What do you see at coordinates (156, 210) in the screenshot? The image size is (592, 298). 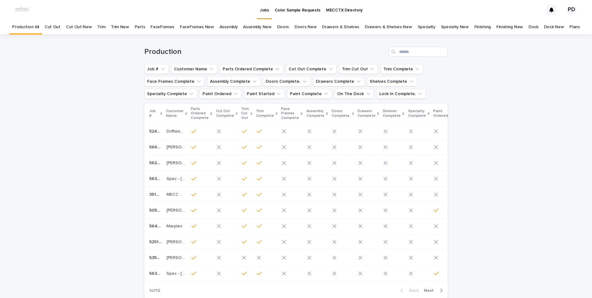 I see `p: 5052-A2` at bounding box center [156, 210].